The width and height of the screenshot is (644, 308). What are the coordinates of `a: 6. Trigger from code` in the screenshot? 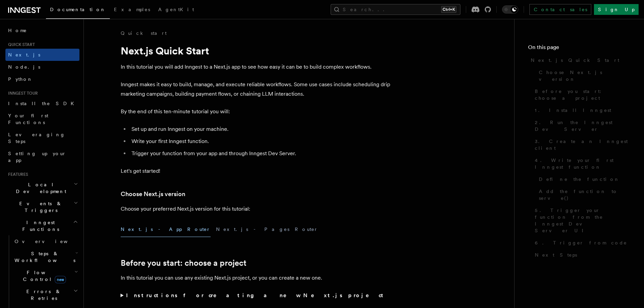 It's located at (581, 243).